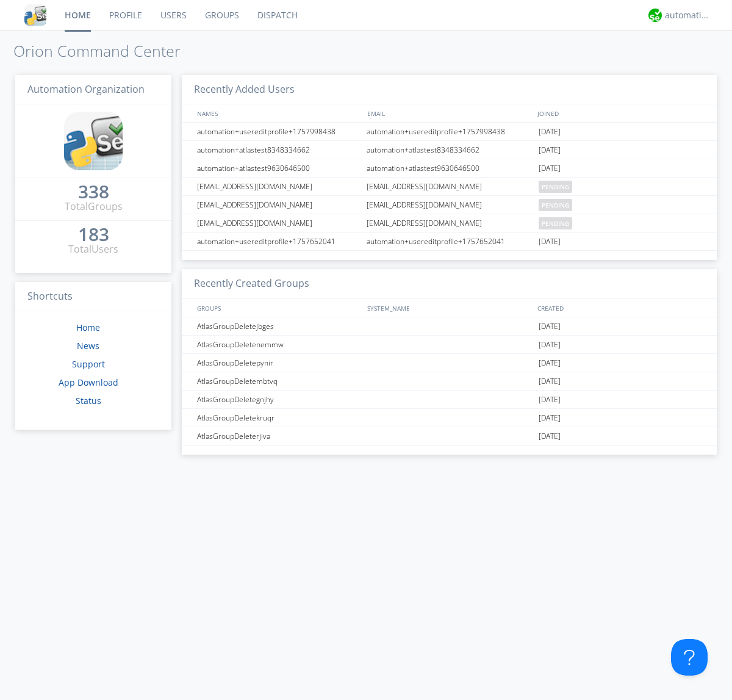 The height and width of the screenshot is (700, 732). Describe the element at coordinates (278, 417) in the screenshot. I see `div: AtlasGroupDeletekruqr` at that location.